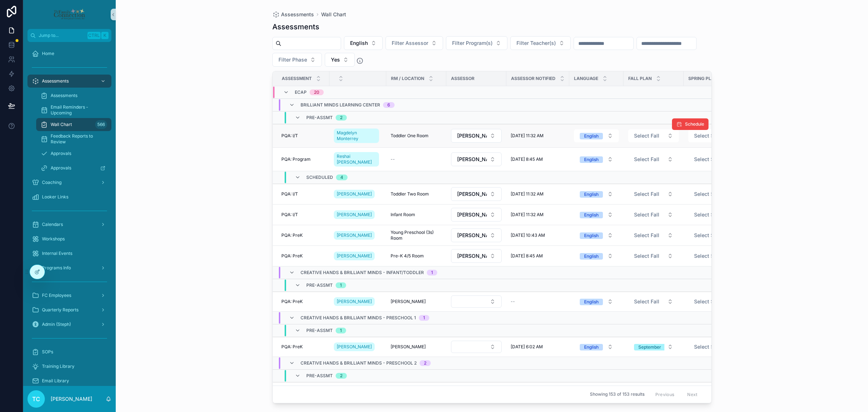 Image resolution: width=868 pixels, height=412 pixels. What do you see at coordinates (69, 197) in the screenshot?
I see `a: Looker Links` at bounding box center [69, 197].